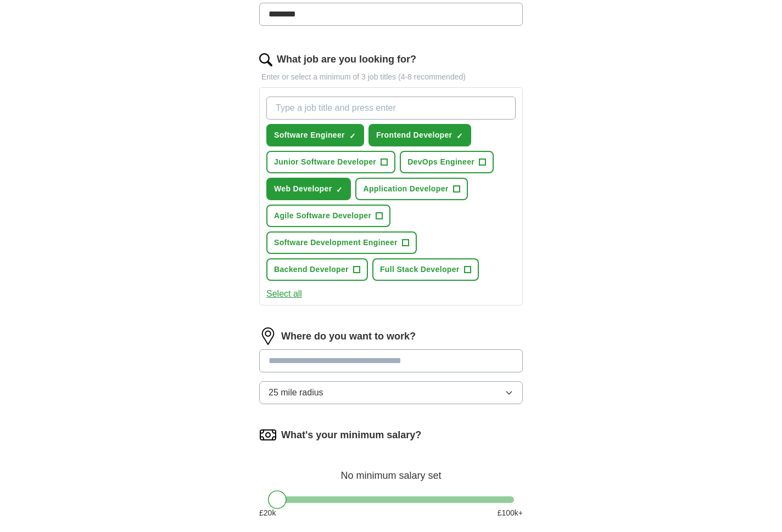 The image size is (782, 532). What do you see at coordinates (391, 108) in the screenshot?
I see `input: Type a job title and press enter` at bounding box center [391, 108].